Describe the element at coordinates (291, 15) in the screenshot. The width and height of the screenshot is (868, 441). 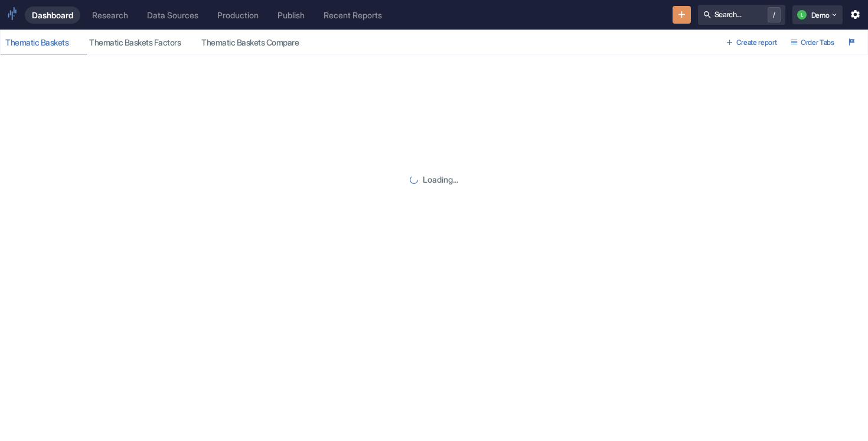
I see `div: Publish` at that location.